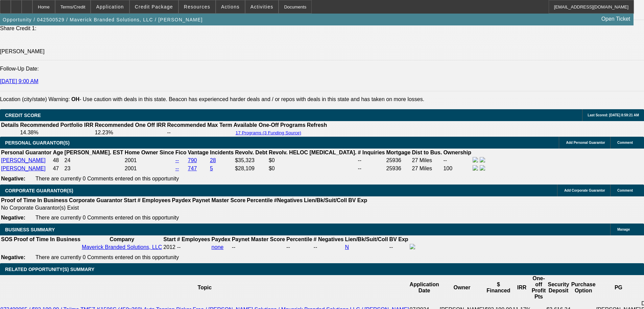 The height and width of the screenshot is (309, 644). I want to click on b: #Negatives, so click(288, 200).